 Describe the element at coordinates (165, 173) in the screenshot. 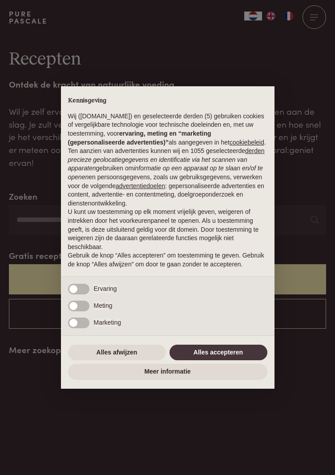

I see `em: informatie op een apparaat op te slaan en/of te openen` at that location.